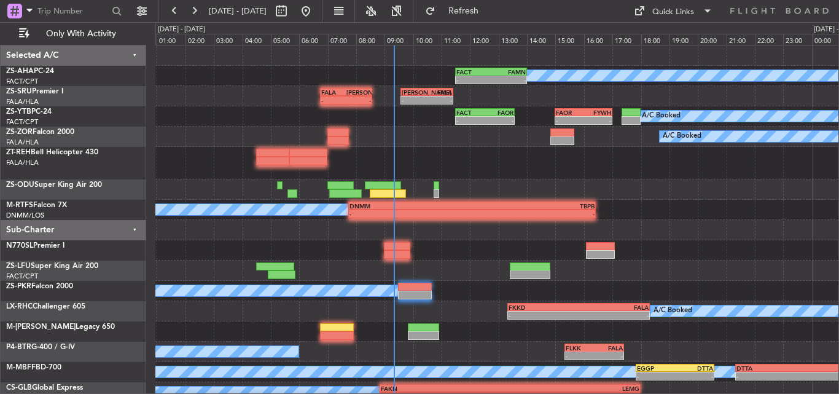  I want to click on div: FYWH, so click(597, 112).